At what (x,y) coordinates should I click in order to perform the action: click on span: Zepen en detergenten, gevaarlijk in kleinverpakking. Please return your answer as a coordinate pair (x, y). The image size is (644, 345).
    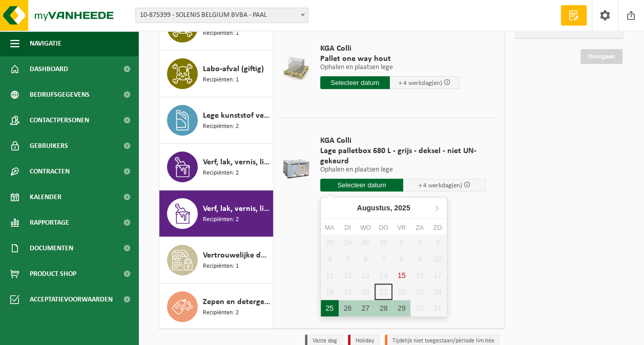
    Looking at the image, I should click on (237, 302).